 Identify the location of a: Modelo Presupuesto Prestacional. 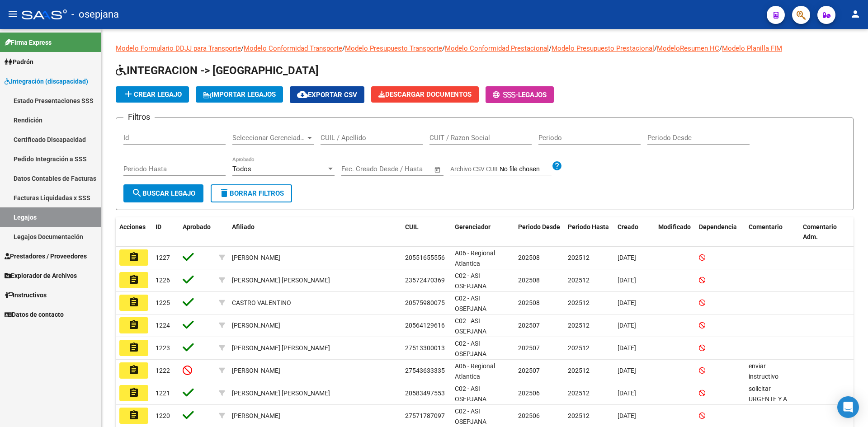
(603, 48).